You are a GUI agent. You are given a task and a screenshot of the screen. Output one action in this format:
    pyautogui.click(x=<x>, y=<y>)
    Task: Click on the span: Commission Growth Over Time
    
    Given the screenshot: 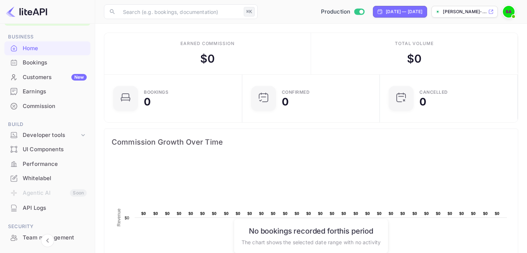 What is the action you would take?
    pyautogui.click(x=311, y=142)
    